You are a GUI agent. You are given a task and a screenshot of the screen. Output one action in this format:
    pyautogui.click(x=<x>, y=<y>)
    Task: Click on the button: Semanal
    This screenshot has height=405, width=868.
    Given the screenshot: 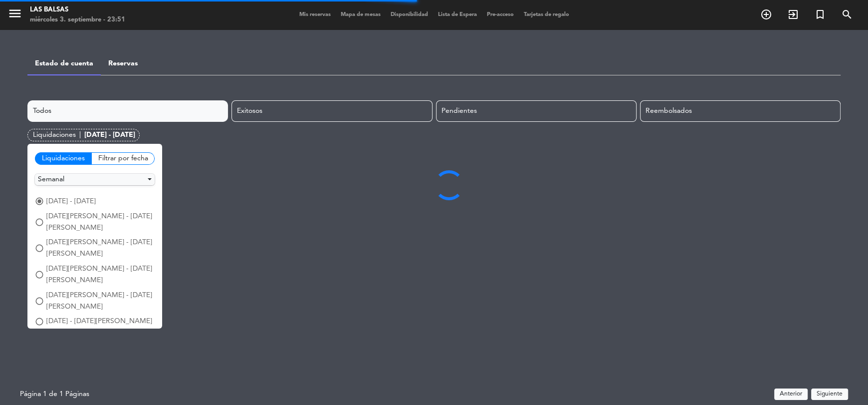 What is the action you would take?
    pyautogui.click(x=95, y=179)
    